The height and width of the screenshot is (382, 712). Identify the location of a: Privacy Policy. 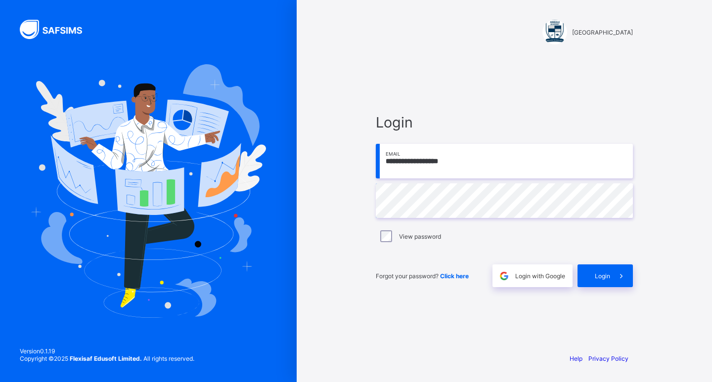
(608, 358).